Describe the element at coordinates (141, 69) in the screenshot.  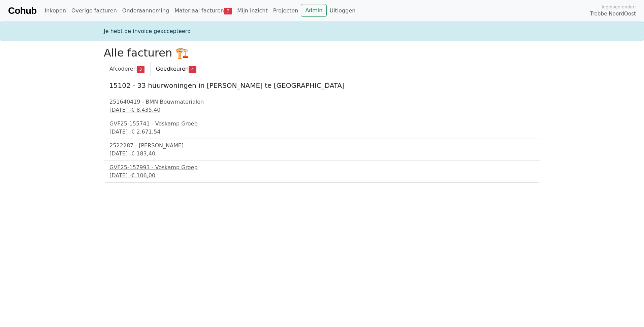
I see `span: 3` at that location.